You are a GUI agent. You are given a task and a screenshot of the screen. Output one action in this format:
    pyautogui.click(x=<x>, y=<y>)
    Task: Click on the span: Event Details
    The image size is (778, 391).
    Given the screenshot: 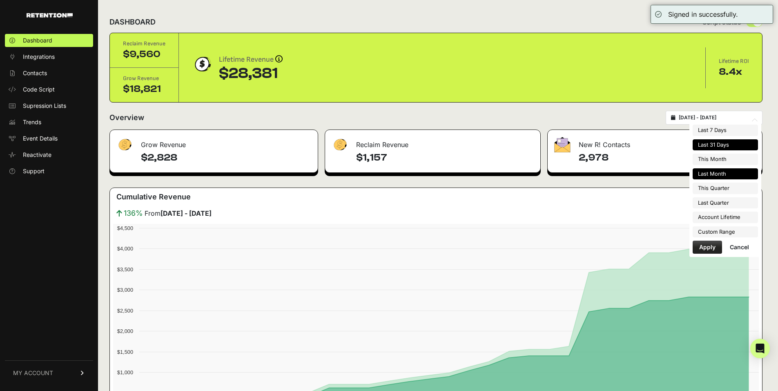 What is the action you would take?
    pyautogui.click(x=40, y=138)
    